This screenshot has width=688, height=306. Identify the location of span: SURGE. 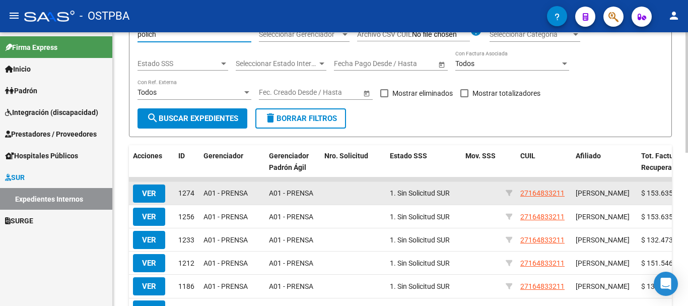
(19, 220).